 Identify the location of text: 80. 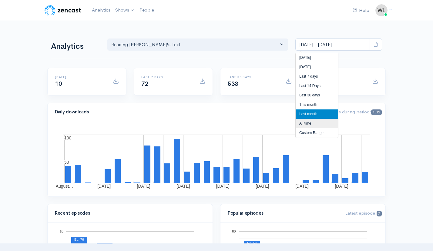
(234, 231).